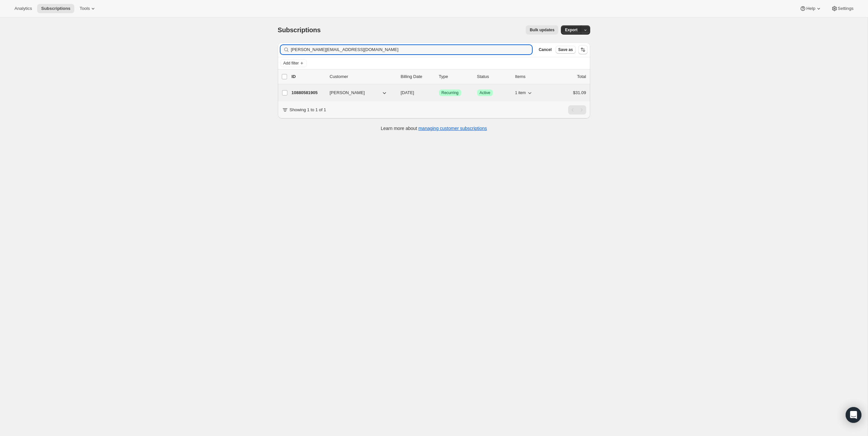 This screenshot has width=868, height=436. I want to click on p: Total, so click(582, 77).